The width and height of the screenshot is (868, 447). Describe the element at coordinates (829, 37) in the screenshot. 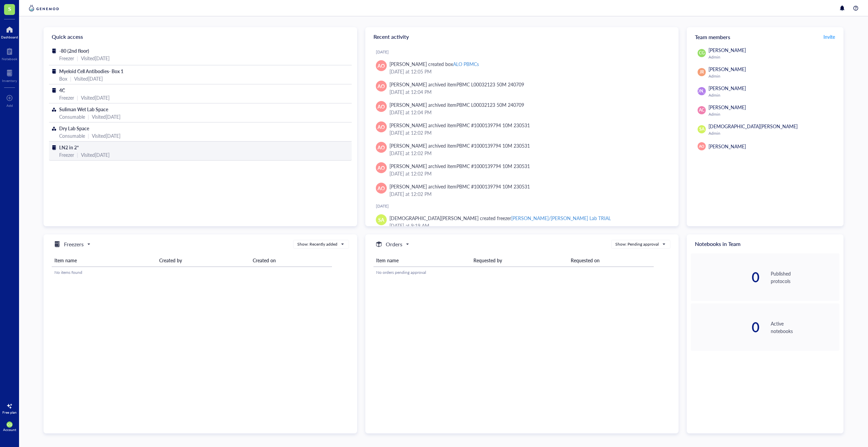

I see `a: Invite` at that location.